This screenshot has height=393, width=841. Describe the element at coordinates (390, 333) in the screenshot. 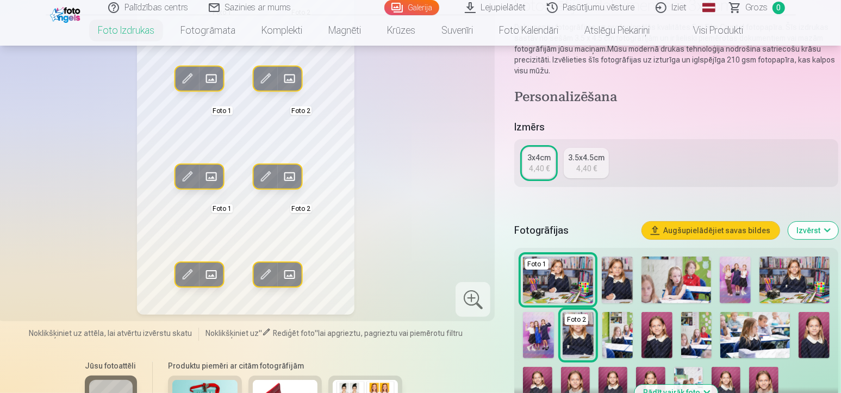

I see `span: lai apgrieztu, pagrieztu vai piemērotu filtru` at that location.